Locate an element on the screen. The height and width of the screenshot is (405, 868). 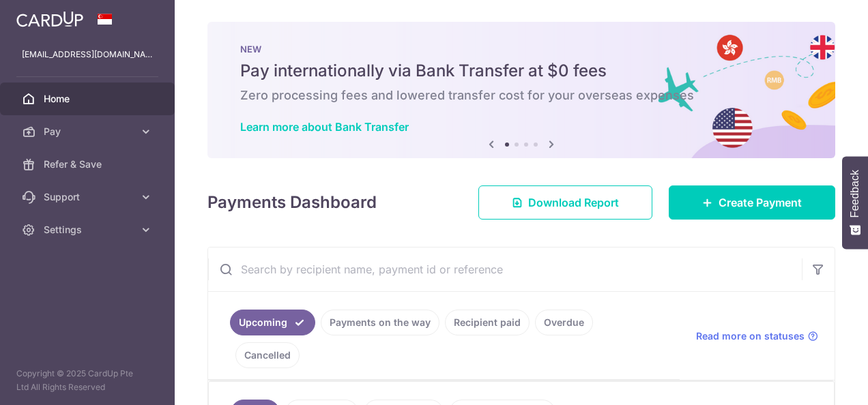
p: NEW is located at coordinates (522, 49).